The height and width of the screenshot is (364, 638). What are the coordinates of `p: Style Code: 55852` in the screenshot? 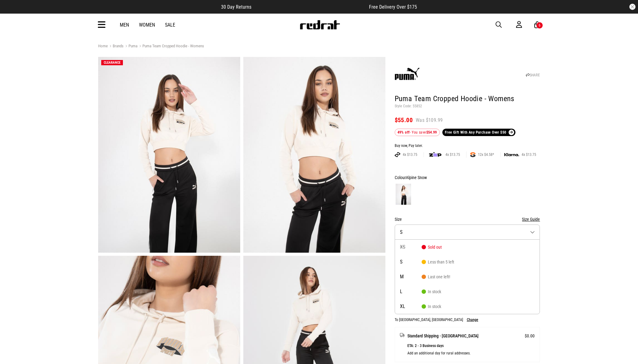 It's located at (467, 106).